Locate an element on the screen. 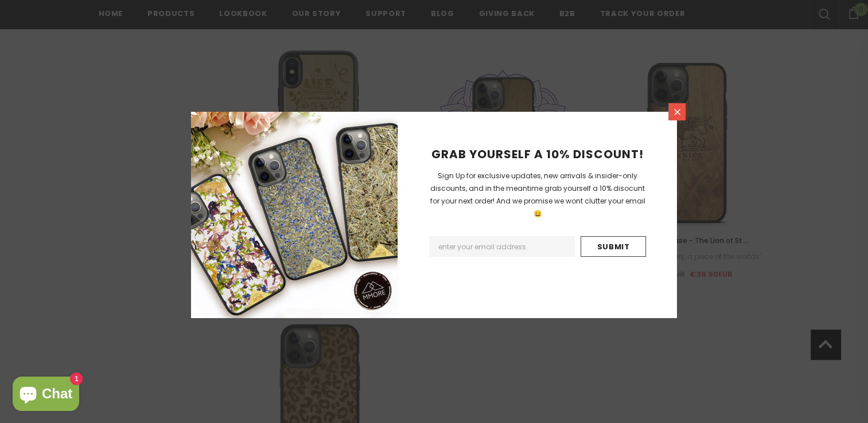 The height and width of the screenshot is (423, 868). span: GRAB YOURSELF A 10% DISCOUNT! is located at coordinates (538, 154).